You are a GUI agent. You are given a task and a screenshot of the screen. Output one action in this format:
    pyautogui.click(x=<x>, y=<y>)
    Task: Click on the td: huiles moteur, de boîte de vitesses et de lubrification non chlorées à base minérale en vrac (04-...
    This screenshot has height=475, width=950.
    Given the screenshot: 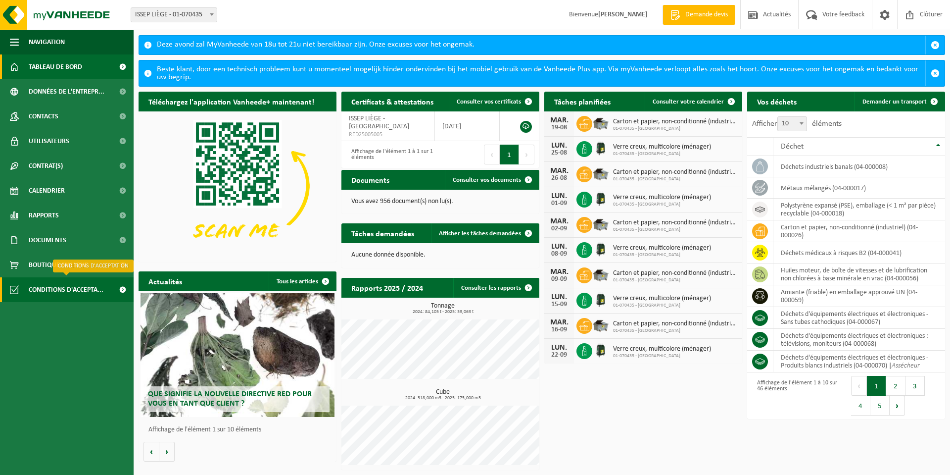 What is the action you would take?
    pyautogui.click(x=859, y=274)
    